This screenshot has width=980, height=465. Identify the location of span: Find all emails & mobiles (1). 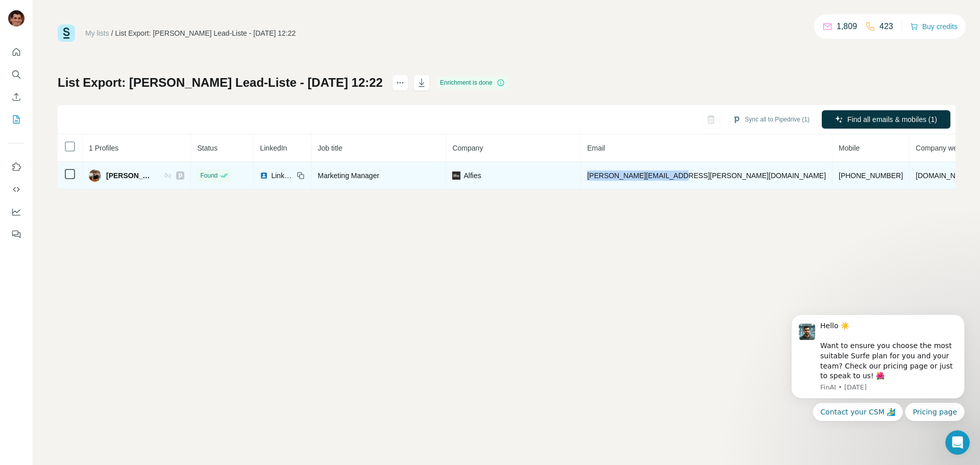
(892, 119).